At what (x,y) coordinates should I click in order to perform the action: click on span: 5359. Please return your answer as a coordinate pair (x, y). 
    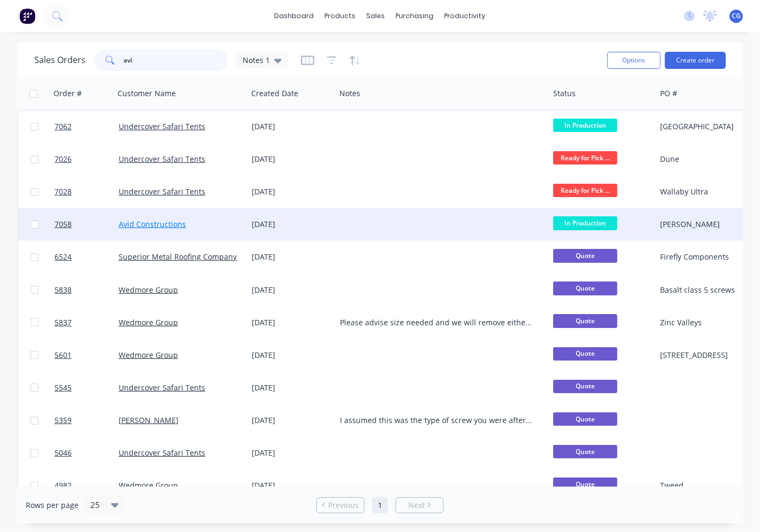
    Looking at the image, I should click on (63, 420).